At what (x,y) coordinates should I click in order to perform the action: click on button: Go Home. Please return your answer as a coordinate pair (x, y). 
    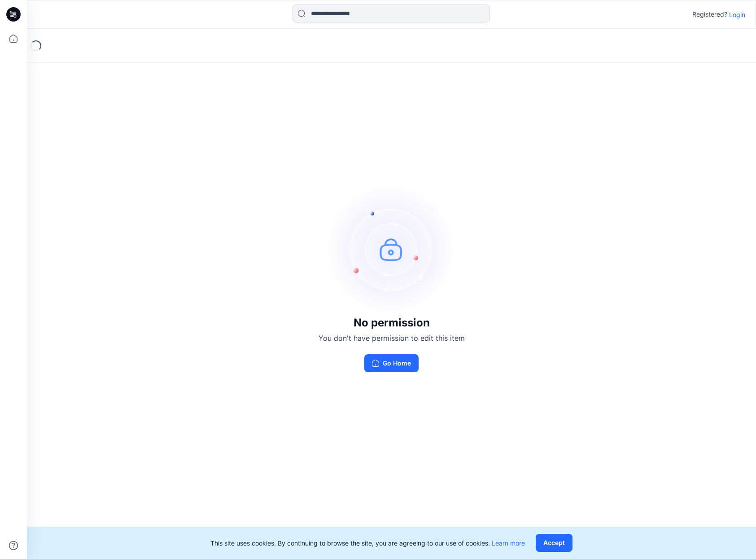
    Looking at the image, I should click on (392, 363).